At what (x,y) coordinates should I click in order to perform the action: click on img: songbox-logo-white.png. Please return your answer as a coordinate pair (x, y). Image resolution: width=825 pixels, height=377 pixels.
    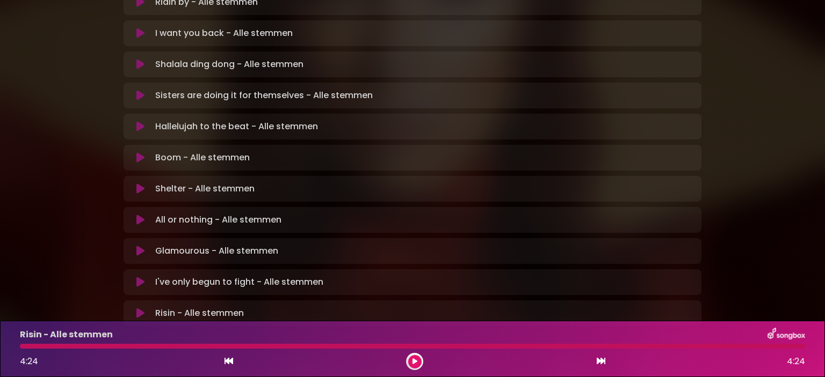
    Looking at the image, I should click on (786, 335).